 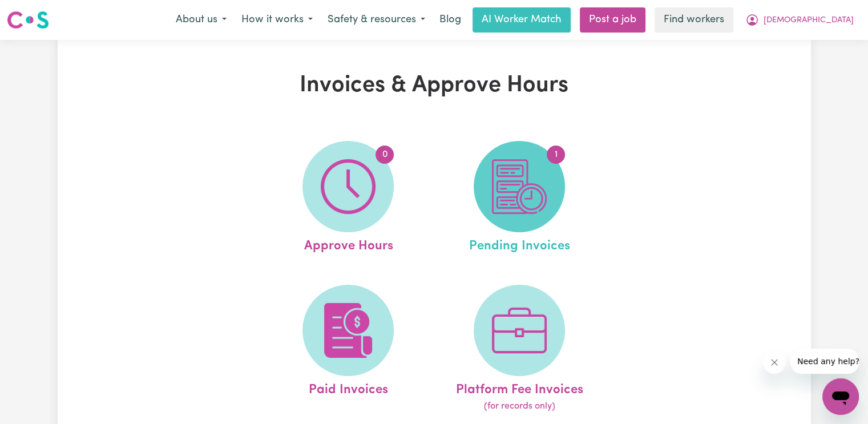 I want to click on a: Find workers, so click(x=694, y=20).